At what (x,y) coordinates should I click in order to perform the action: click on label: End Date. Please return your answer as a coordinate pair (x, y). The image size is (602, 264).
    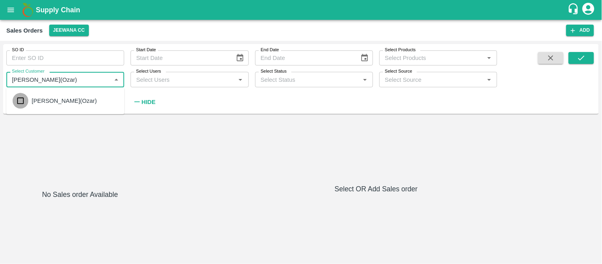
    Looking at the image, I should click on (270, 50).